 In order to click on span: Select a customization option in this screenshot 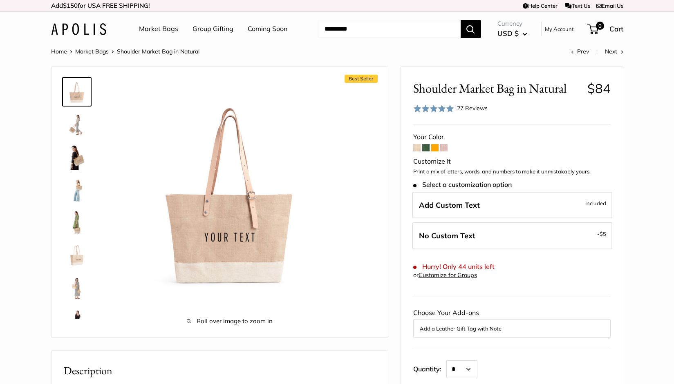, I will do `click(462, 185)`.